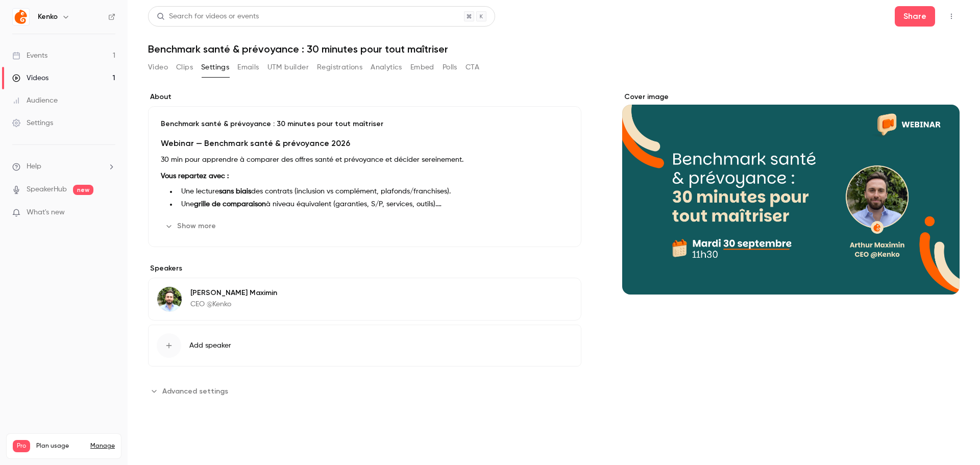  What do you see at coordinates (373, 192) in the screenshot?
I see `li: Une lecture des contrats (inclusion vs complément, plafonds/franchises).` at bounding box center [373, 192].